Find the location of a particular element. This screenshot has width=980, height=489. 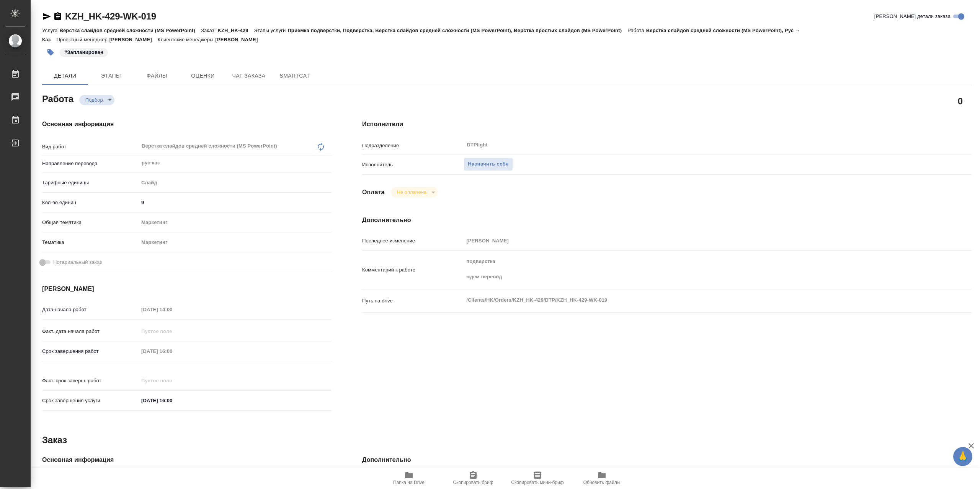

button: Скопировать ссылку is located at coordinates (58, 16).